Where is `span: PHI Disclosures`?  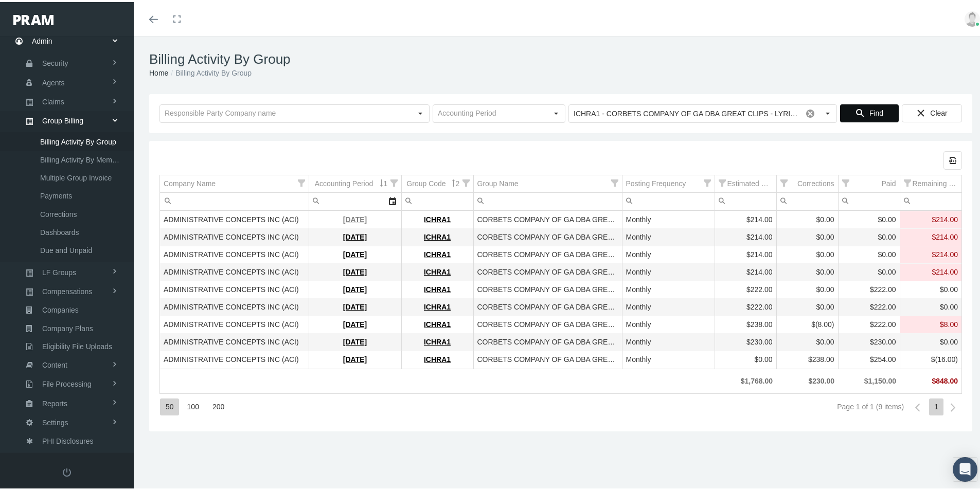
span: PHI Disclosures is located at coordinates (68, 439).